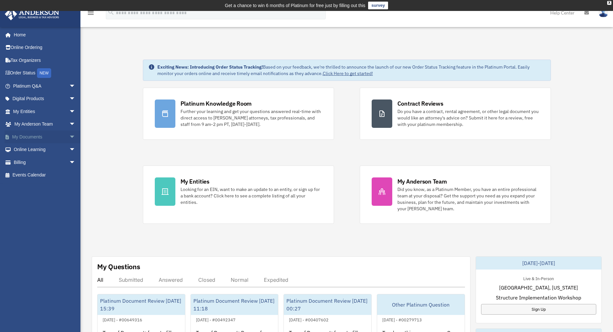 Image resolution: width=613 pixels, height=332 pixels. I want to click on i: menu, so click(91, 13).